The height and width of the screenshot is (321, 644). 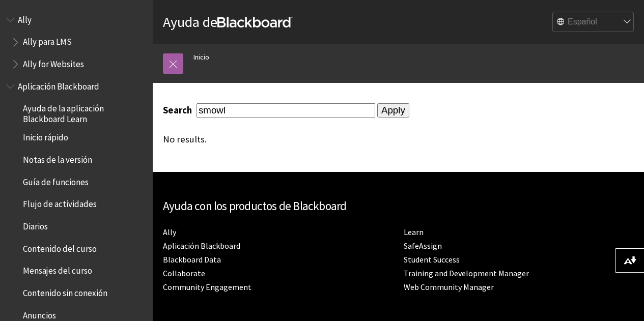 What do you see at coordinates (201, 57) in the screenshot?
I see `a: Inicio` at bounding box center [201, 57].